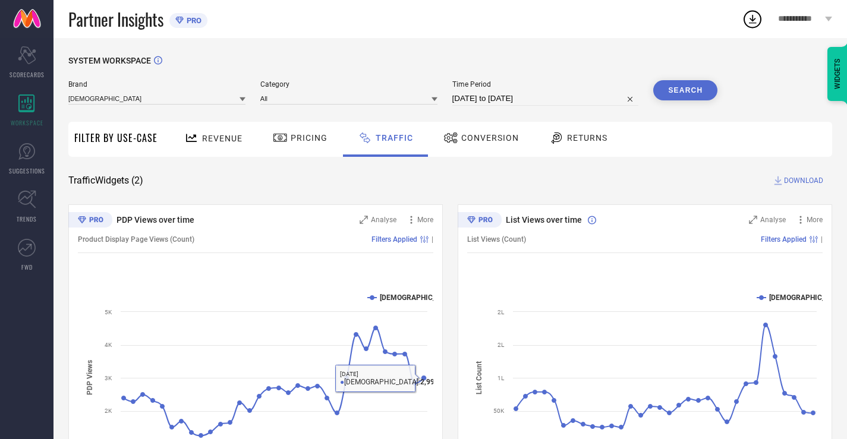 This screenshot has width=847, height=439. I want to click on input: Select time period, so click(546, 99).